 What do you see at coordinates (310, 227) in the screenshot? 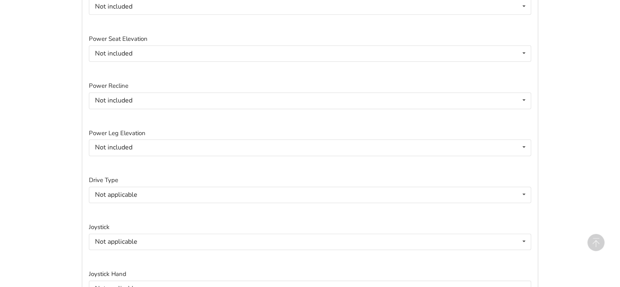
I see `label: Joystick` at bounding box center [310, 227].